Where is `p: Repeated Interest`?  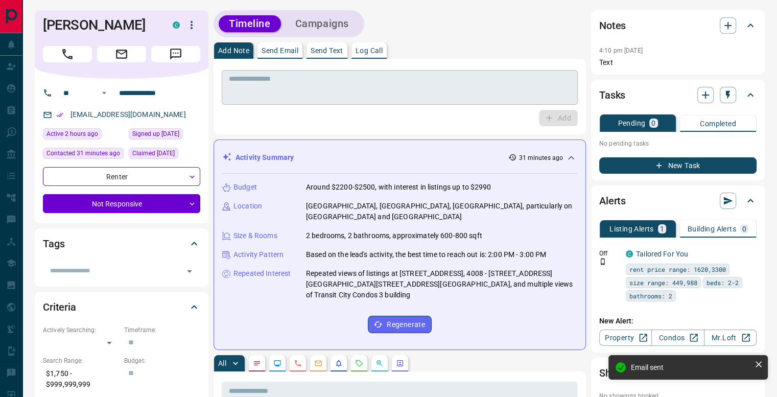 p: Repeated Interest is located at coordinates (262, 273).